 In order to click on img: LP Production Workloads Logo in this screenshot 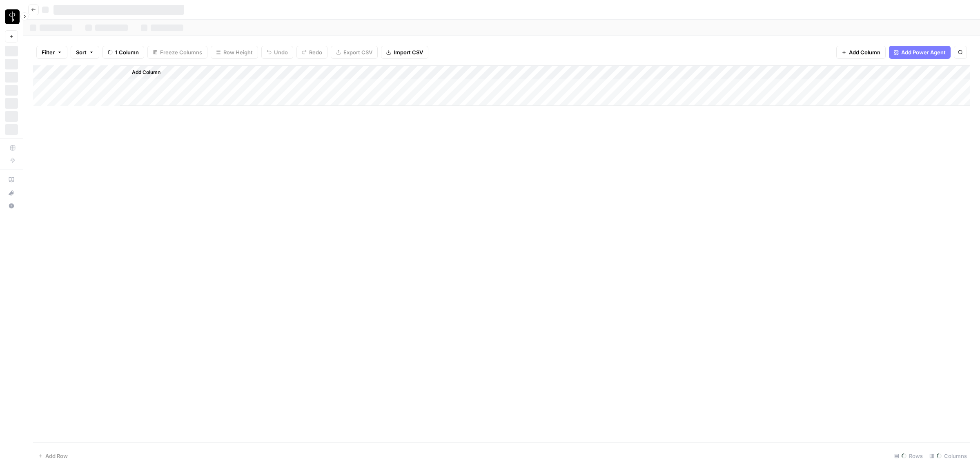, I will do `click(12, 17)`.